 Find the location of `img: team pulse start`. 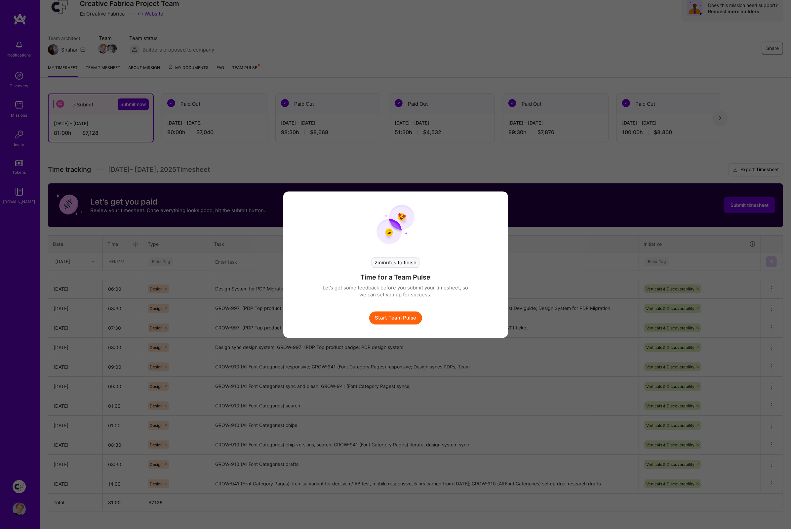

img: team pulse start is located at coordinates (395, 224).